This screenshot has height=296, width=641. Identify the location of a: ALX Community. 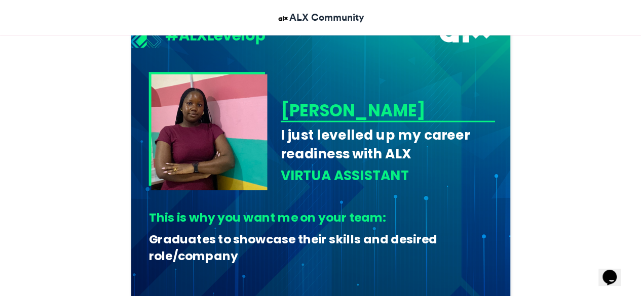
(320, 17).